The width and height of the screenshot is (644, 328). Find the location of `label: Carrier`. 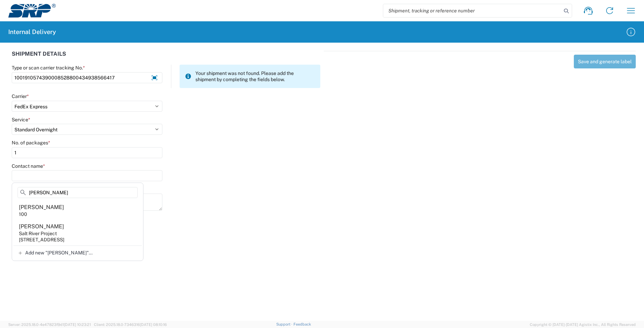

label: Carrier is located at coordinates (20, 96).